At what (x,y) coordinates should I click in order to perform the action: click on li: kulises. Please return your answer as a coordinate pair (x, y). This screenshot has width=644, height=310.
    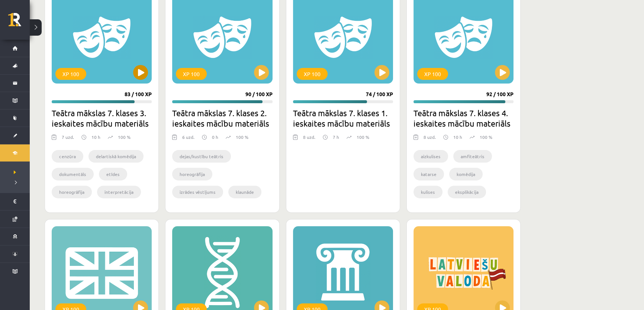
    Looking at the image, I should click on (428, 192).